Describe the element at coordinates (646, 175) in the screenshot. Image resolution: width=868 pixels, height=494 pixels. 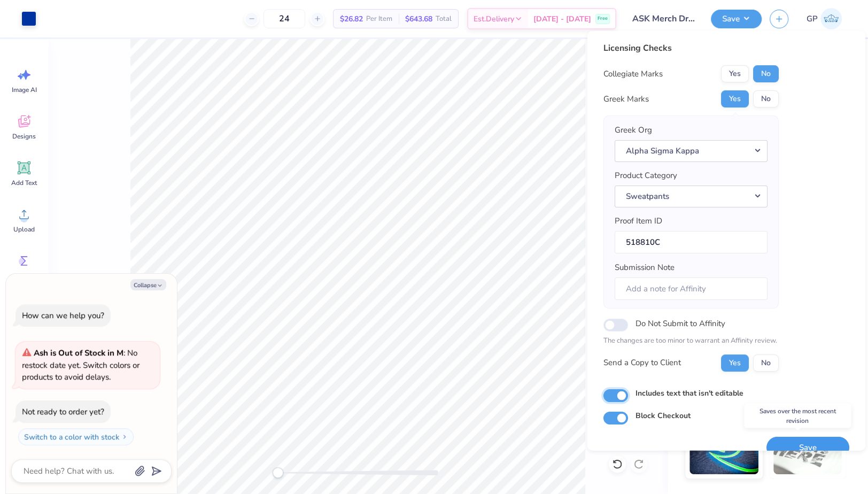
I see `label: Product Category` at that location.